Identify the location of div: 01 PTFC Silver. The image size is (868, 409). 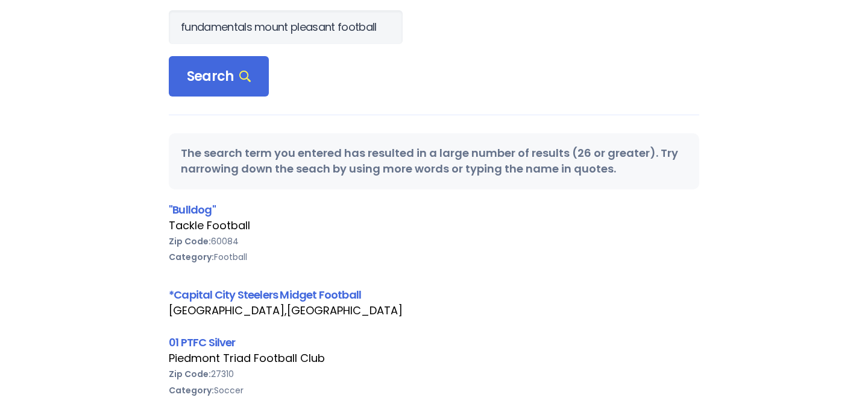
(434, 342).